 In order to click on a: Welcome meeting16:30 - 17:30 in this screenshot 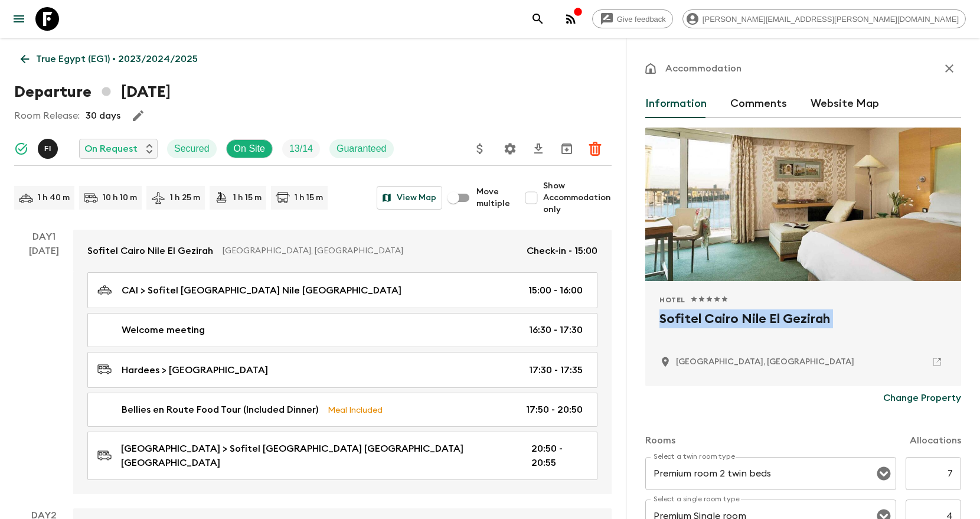, I will do `click(343, 331)`.